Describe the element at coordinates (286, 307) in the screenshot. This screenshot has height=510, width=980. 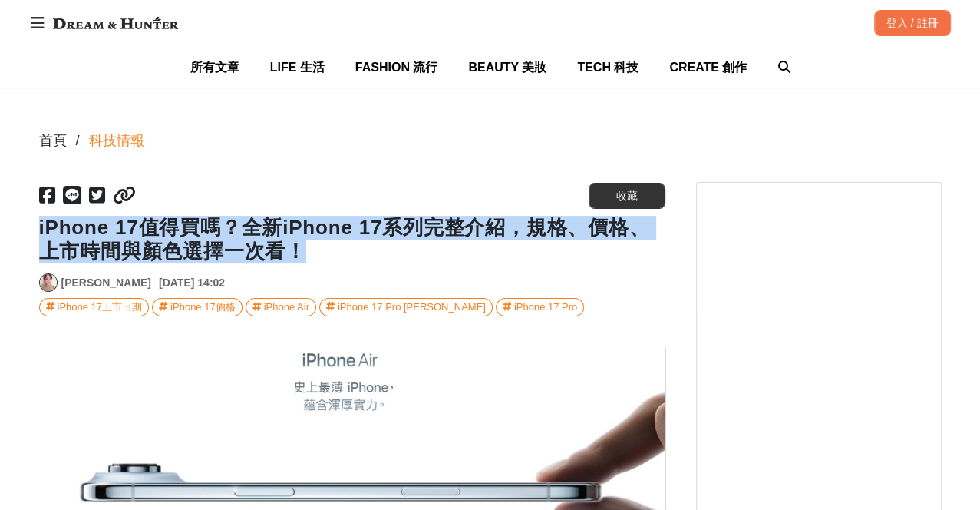
I see `div: iPhone Air` at that location.